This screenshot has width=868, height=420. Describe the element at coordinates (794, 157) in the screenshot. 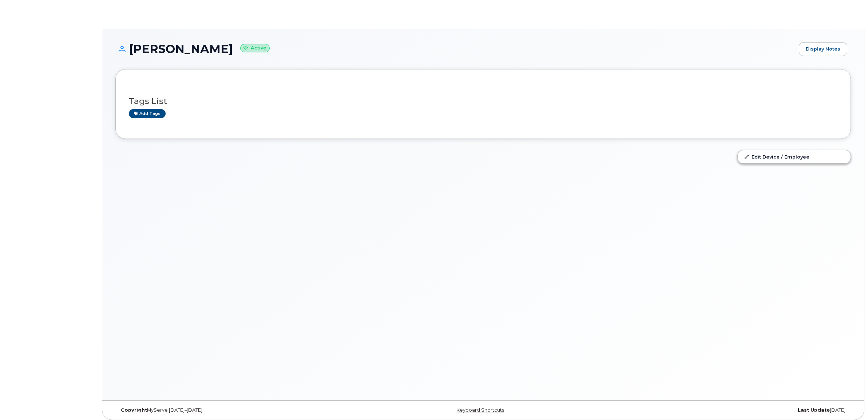

I see `a: Edit Device / Employee` at that location.